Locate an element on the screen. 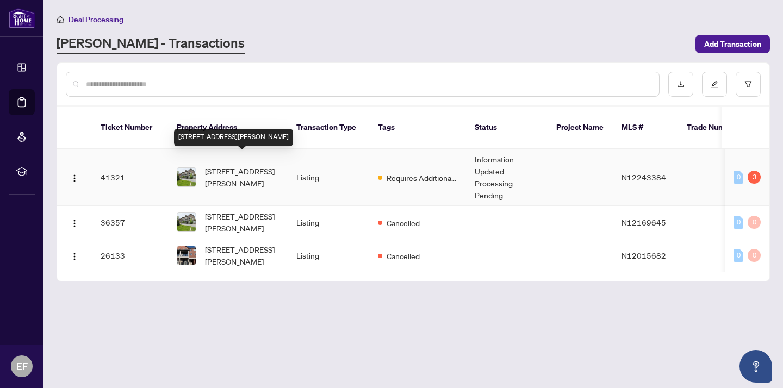 The image size is (783, 388). img: logo is located at coordinates (22, 18).